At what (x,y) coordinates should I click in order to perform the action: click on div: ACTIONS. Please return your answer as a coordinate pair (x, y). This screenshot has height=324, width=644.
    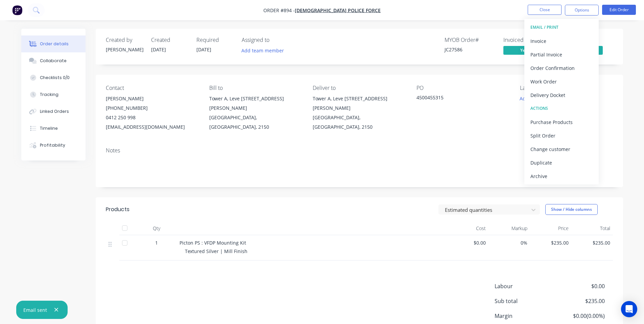
    Looking at the image, I should click on (562, 108).